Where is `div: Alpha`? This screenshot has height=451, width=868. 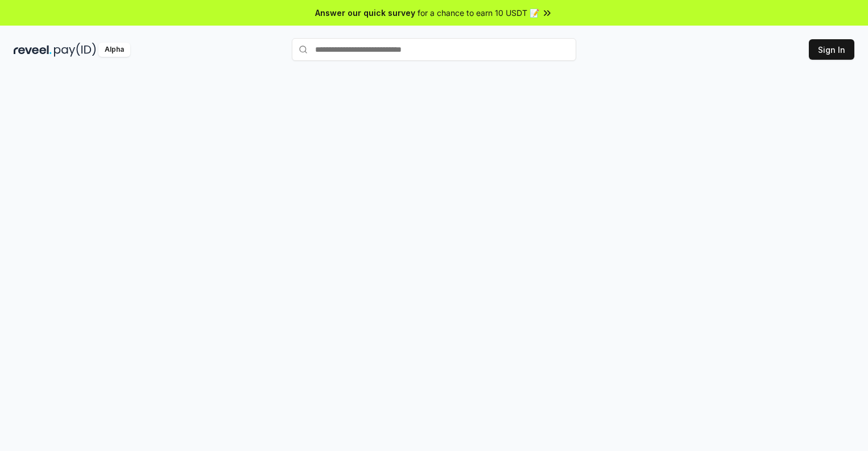 div: Alpha is located at coordinates (114, 50).